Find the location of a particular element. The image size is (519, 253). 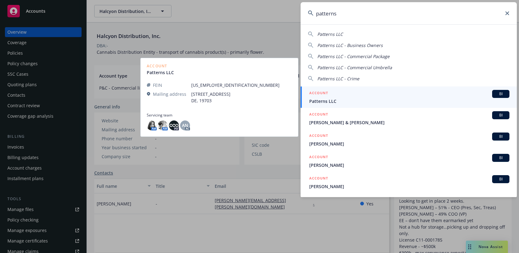

span: Patterns LLC - Commercial Umbrella is located at coordinates (355, 67).